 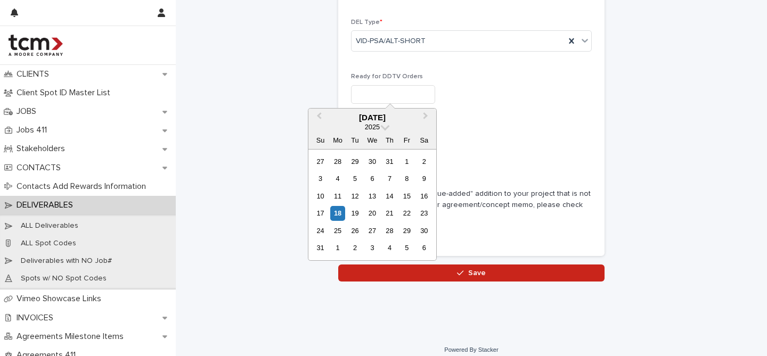 What do you see at coordinates (406, 231) in the screenshot?
I see `div: Choose Friday, August 29th, 2025` at bounding box center [406, 231].